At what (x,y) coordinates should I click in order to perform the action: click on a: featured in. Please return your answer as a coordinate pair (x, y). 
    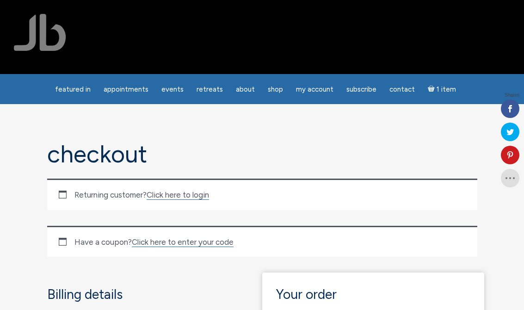
    Looking at the image, I should click on (73, 89).